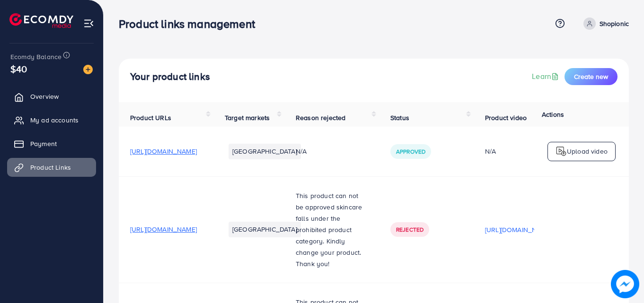 Image resolution: width=644 pixels, height=303 pixels. What do you see at coordinates (19, 68) in the screenshot?
I see `span: $40` at bounding box center [19, 68].